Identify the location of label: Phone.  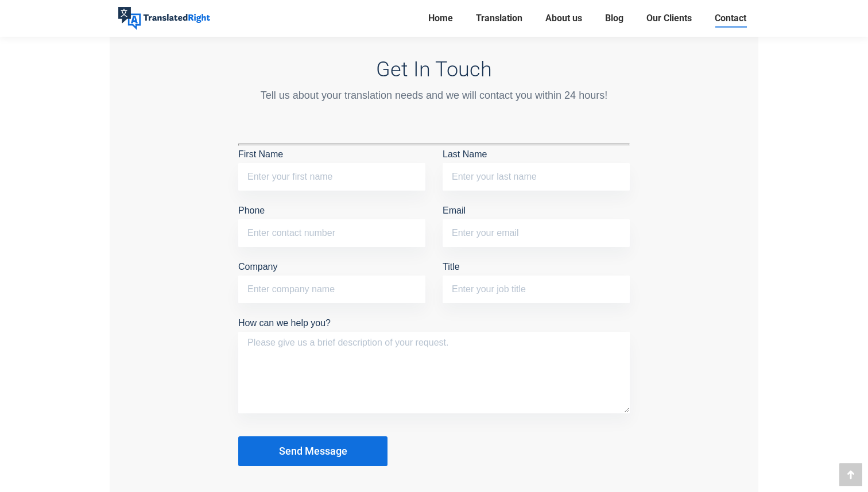
(332, 221).